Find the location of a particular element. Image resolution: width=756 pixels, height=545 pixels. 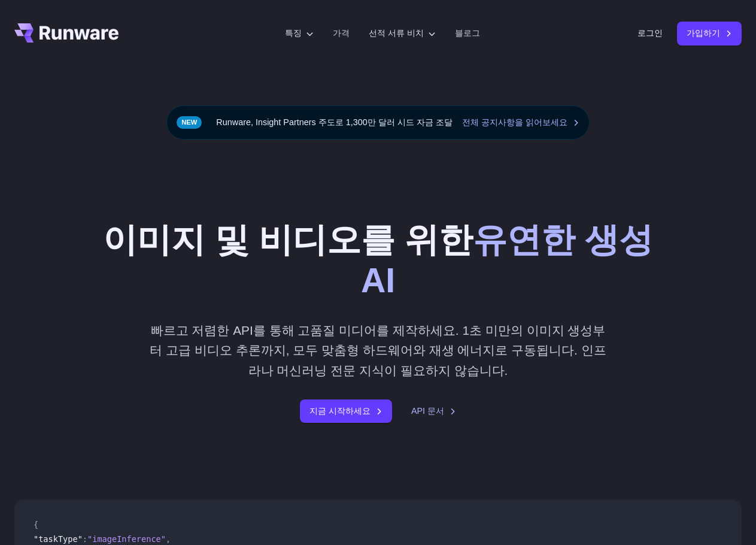

font: Runware, Insight Partners 주도로 1,300만 달러 시드 자금 조달 is located at coordinates (334, 122).